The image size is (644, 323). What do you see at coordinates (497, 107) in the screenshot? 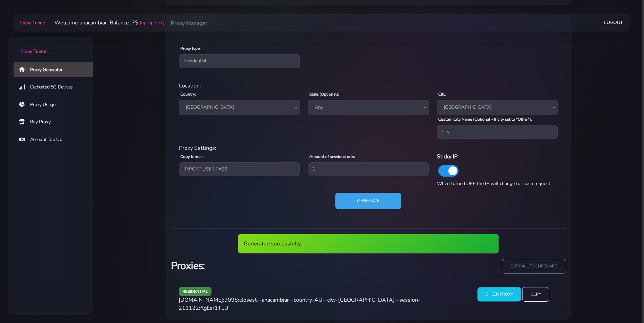
I see `span: Brisbane` at bounding box center [497, 107].